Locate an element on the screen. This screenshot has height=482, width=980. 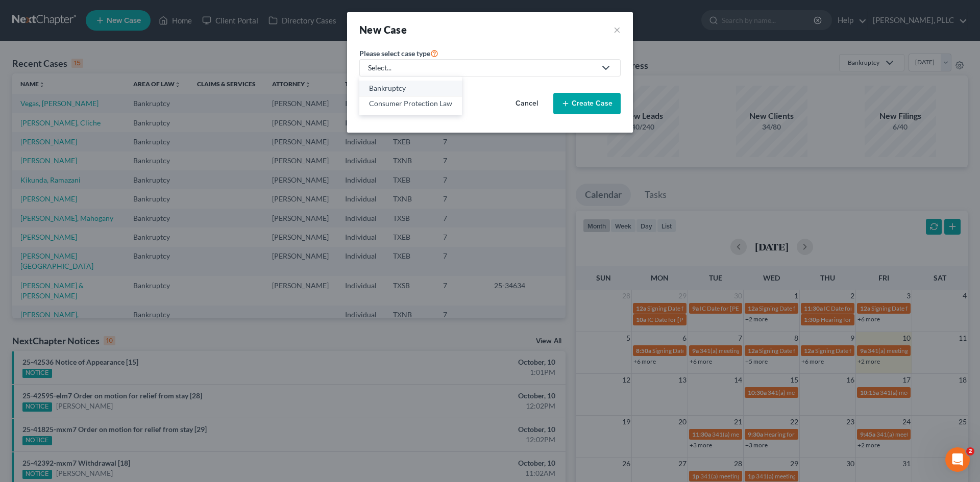
div: Consumer Protection Law is located at coordinates (410, 103).